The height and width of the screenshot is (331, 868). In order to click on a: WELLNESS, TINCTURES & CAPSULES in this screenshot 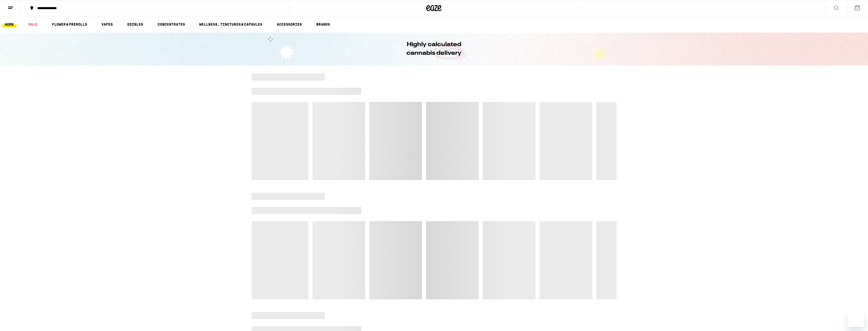, I will do `click(231, 25)`.